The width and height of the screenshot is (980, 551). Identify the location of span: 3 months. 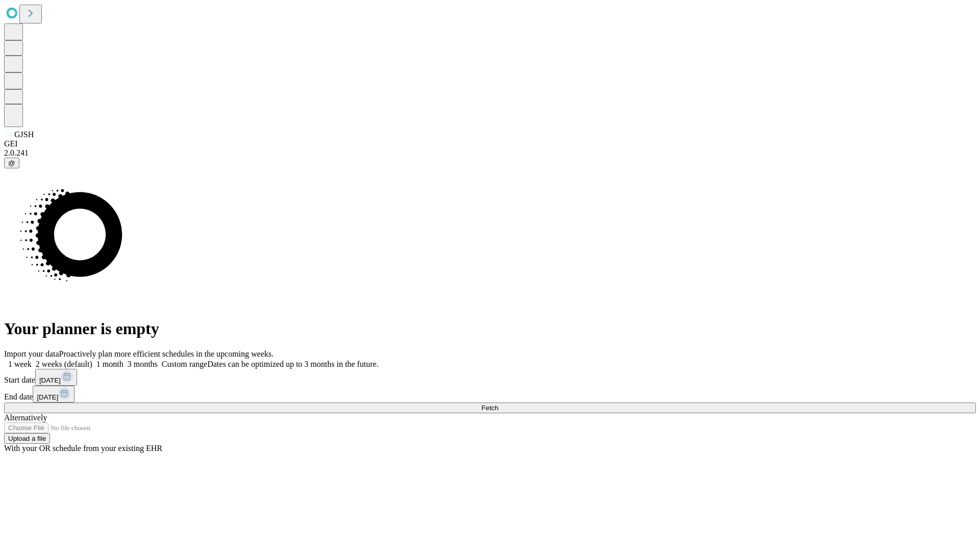
(143, 364).